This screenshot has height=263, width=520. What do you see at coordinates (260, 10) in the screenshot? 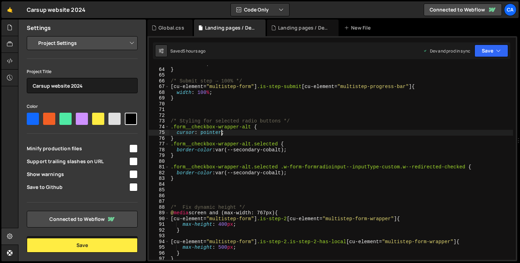
I see `button: Code Only` at bounding box center [260, 10].